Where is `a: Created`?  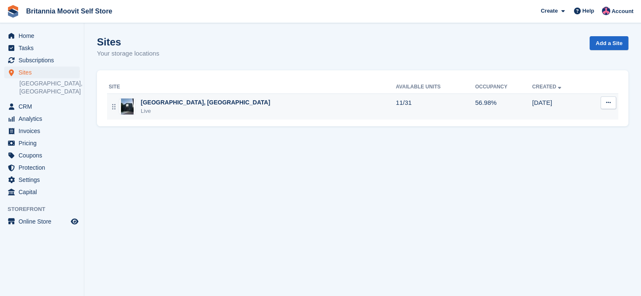
a: Created is located at coordinates (548, 87).